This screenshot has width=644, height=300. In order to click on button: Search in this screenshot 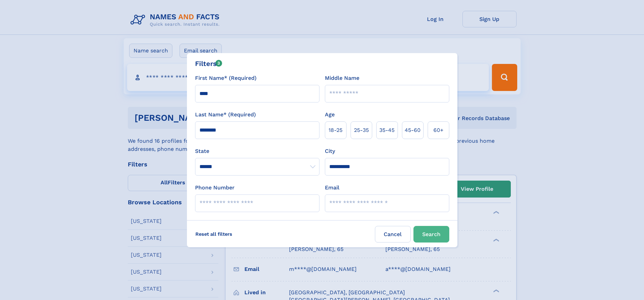, I will do `click(431, 234)`.